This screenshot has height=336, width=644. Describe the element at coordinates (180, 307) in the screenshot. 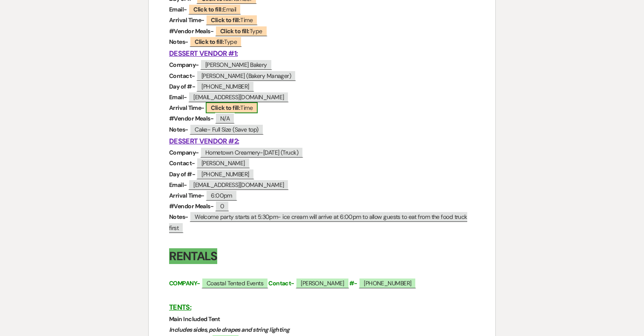

I see `u: TENTS:` at that location.